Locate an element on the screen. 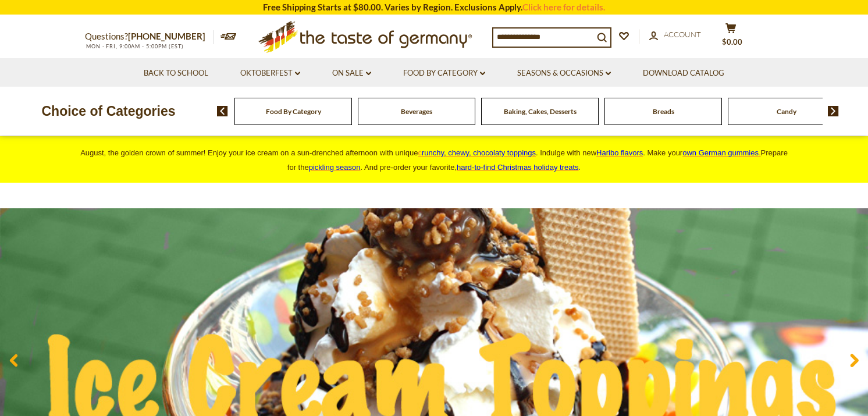 The height and width of the screenshot is (416, 868). span: Breads is located at coordinates (664, 111).